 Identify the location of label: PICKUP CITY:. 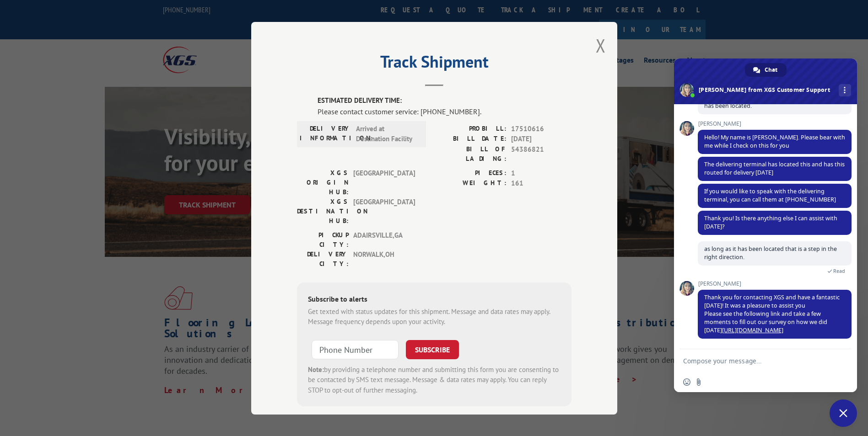
(322, 240).